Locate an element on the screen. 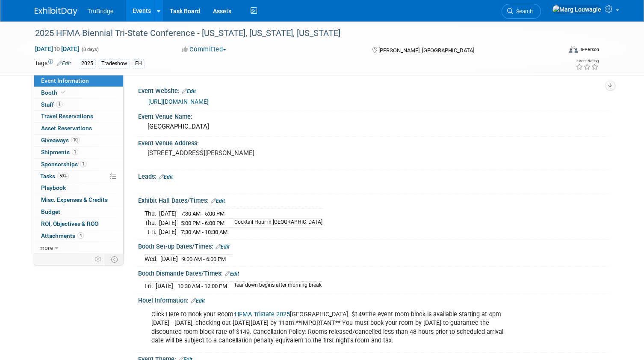 This screenshot has width=644, height=360. td: Tear down begins after morning break is located at coordinates (275, 285).